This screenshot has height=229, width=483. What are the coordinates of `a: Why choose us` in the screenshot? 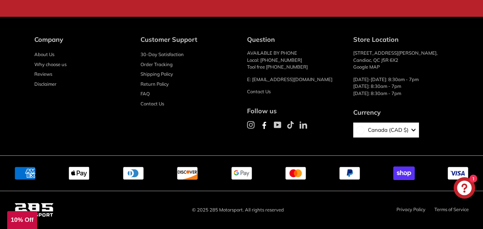 It's located at (50, 65).